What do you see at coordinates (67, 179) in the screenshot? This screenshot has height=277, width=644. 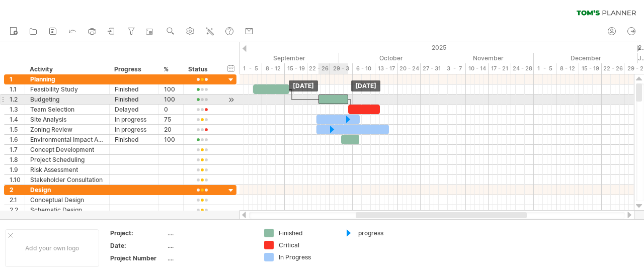 I see `div: Stakeholder Consultation` at bounding box center [67, 179].